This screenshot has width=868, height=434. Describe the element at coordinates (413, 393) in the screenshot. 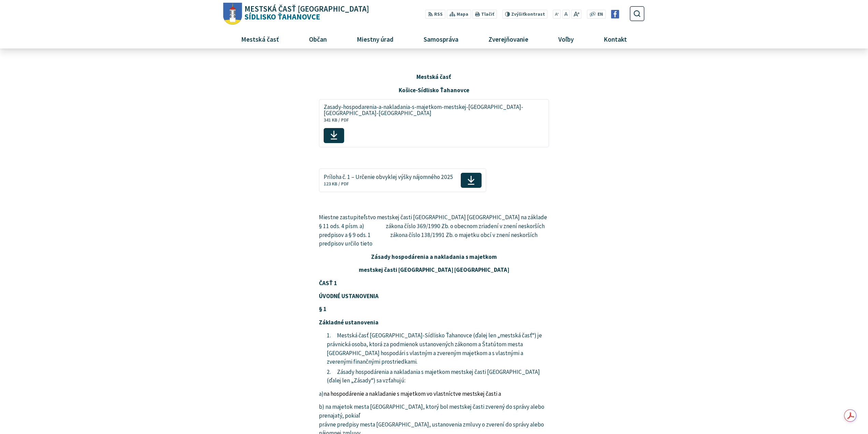

I see `span: na hospodárenie a nakladanie s majetkom vo vlastníctve mestskej časti a` at that location.